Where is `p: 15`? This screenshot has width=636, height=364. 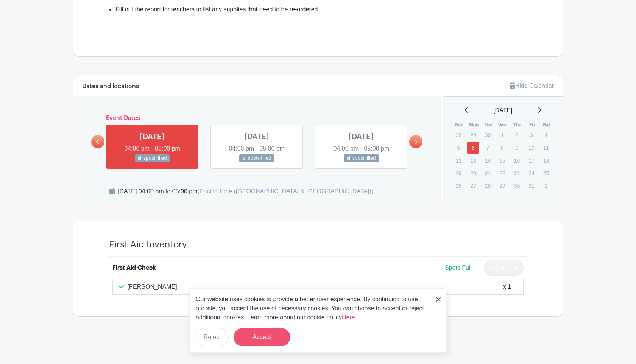 p: 15 is located at coordinates (502, 161).